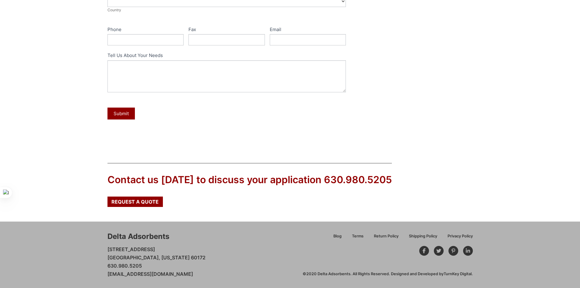  What do you see at coordinates (386, 236) in the screenshot?
I see `span: Return Policy` at bounding box center [386, 236].